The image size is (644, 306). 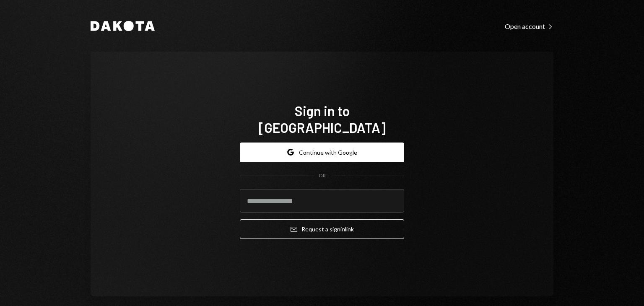 I want to click on button: Request a signinlink, so click(x=322, y=229).